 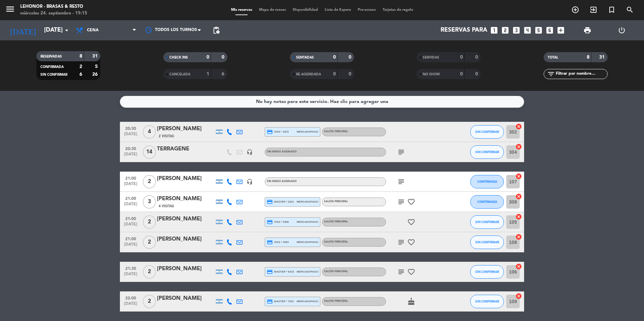 What do you see at coordinates (516, 30) in the screenshot?
I see `i: looks_3` at bounding box center [516, 30].